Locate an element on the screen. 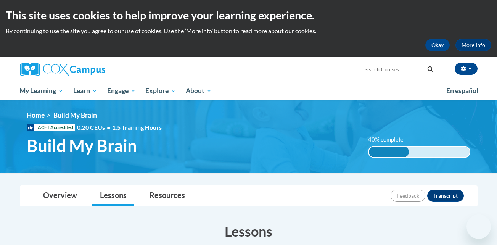 This screenshot has width=497, height=245. button: Transcript is located at coordinates (445, 196).